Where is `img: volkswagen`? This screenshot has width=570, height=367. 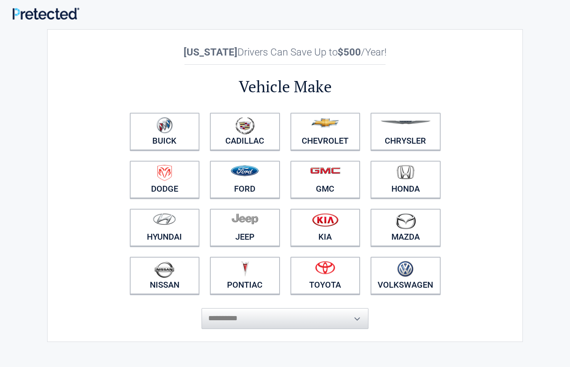
img: volkswagen is located at coordinates (405, 269).